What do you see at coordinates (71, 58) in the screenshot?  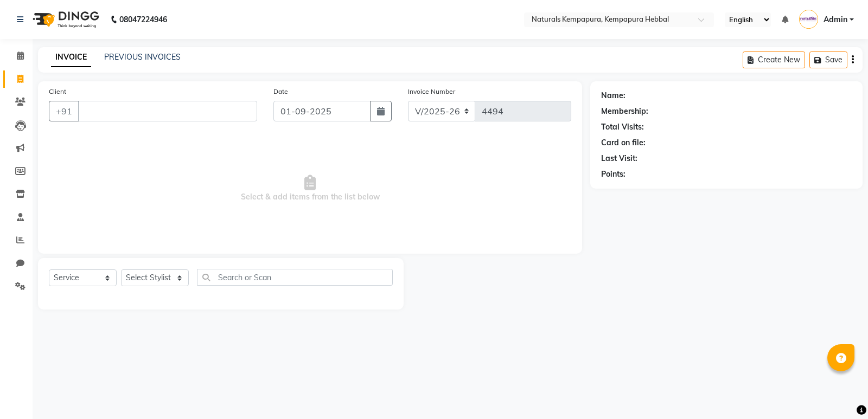 I see `a: INVOICE` at bounding box center [71, 58].